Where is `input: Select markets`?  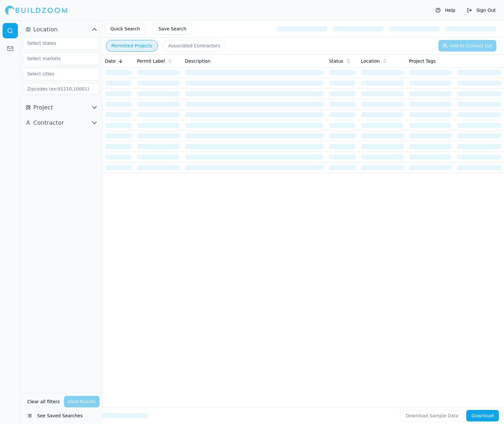
input: Select markets is located at coordinates (57, 58).